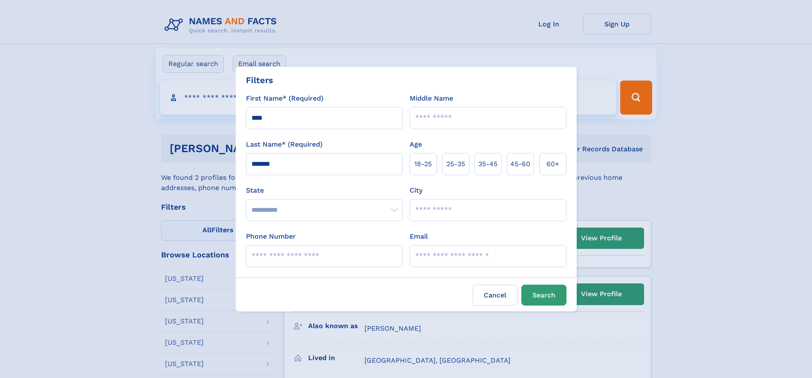 Image resolution: width=812 pixels, height=378 pixels. Describe the element at coordinates (423, 164) in the screenshot. I see `span: 18‑25` at that location.